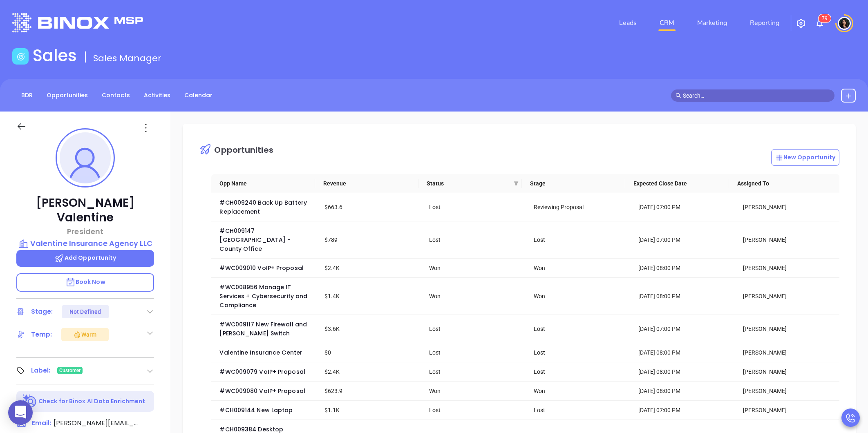 The image size is (868, 433). Describe the element at coordinates (826, 19) in the screenshot. I see `span: 9` at that location.